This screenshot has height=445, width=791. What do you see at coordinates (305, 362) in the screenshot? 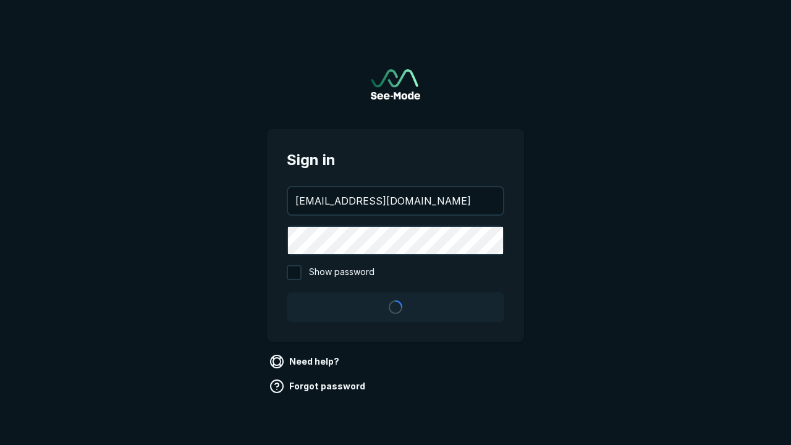
I see `a: Need help?` at bounding box center [305, 362].